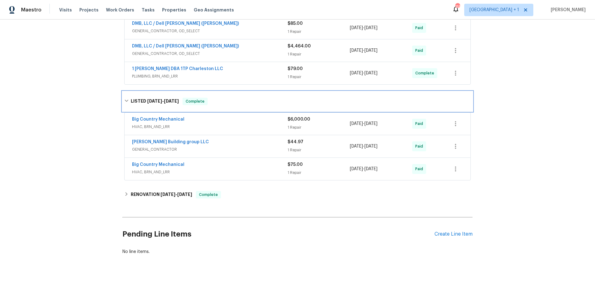  What do you see at coordinates (299, 119) in the screenshot?
I see `span: $6,000.00` at bounding box center [299, 119].